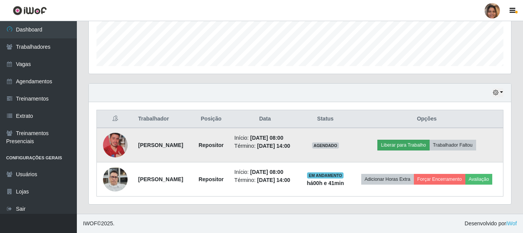  Describe the element at coordinates (491, 224) in the screenshot. I see `span: Desenvolvido por` at that location.